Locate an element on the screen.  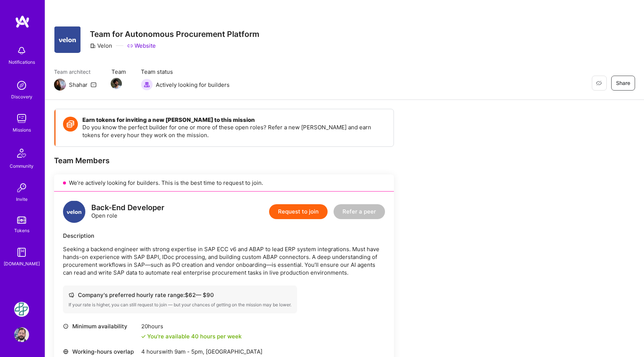
div: Open role is located at coordinates (128, 212).